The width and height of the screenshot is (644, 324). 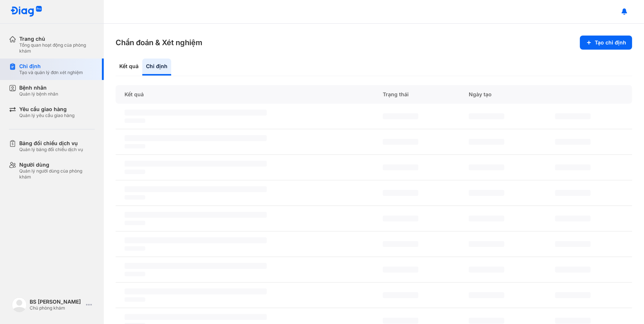 I want to click on div: Trang chủ, so click(x=57, y=39).